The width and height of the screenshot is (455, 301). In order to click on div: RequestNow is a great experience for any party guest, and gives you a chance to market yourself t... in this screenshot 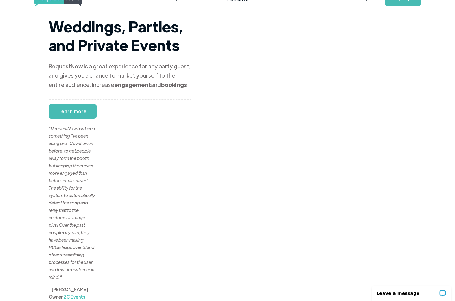, I will do `click(120, 75)`.